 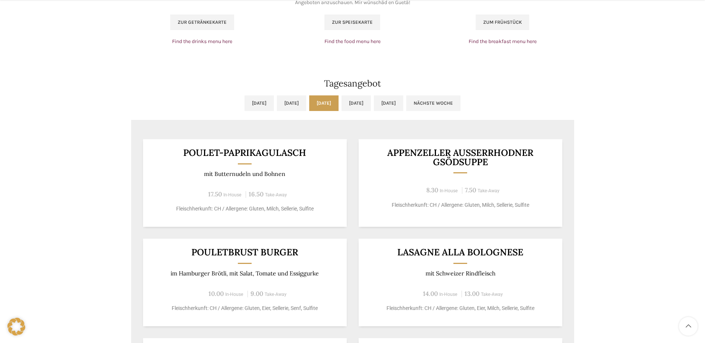 What do you see at coordinates (244, 174) in the screenshot?
I see `p: mit Butternudeln und Bohnen` at bounding box center [244, 174].